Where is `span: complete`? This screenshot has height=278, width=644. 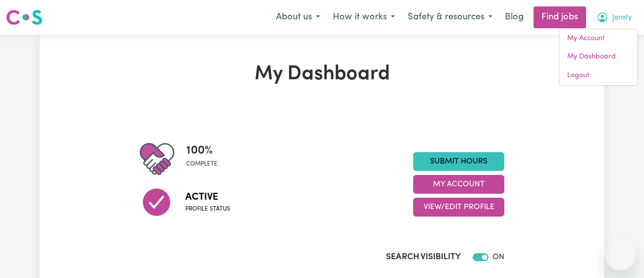 span: complete is located at coordinates (201, 164).